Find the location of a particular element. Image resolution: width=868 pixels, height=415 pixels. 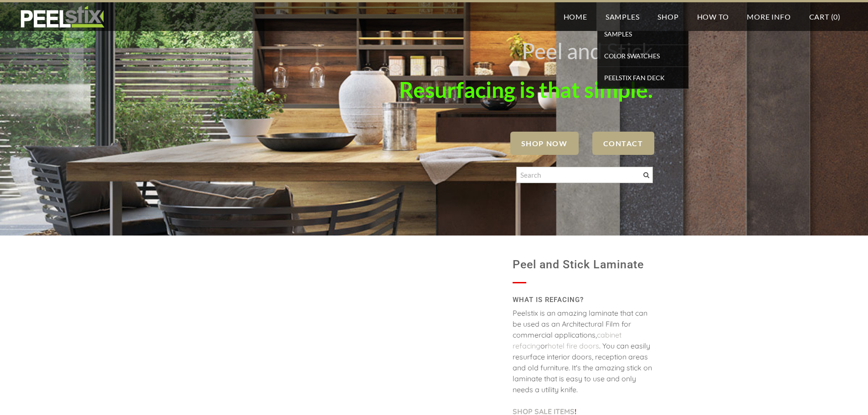

a: How To is located at coordinates (713, 16).